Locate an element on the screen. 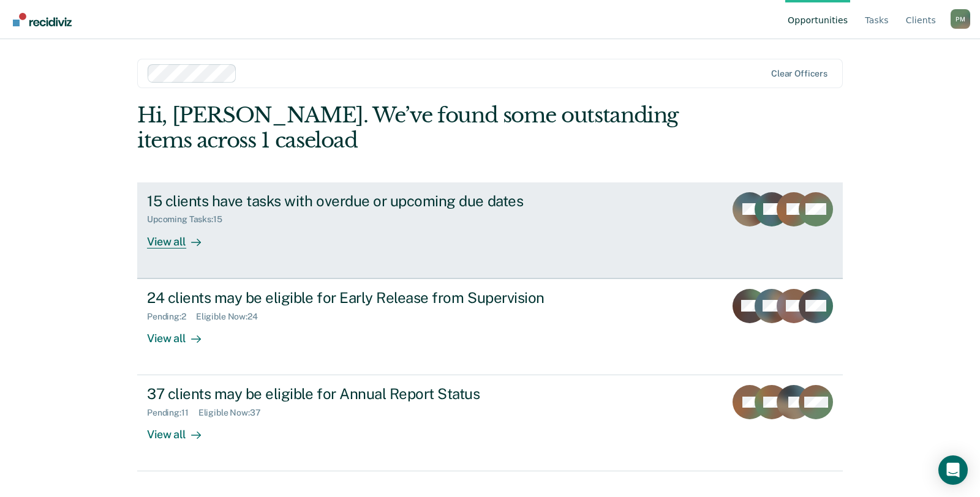 This screenshot has height=497, width=980. div: Eligible Now : 24 is located at coordinates (232, 316).